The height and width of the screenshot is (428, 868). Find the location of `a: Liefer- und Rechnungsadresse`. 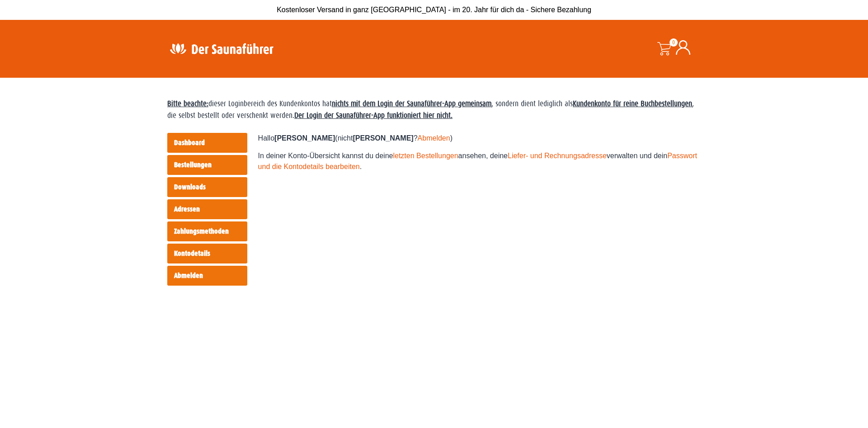

a: Liefer- und Rechnungsadresse is located at coordinates (557, 155).